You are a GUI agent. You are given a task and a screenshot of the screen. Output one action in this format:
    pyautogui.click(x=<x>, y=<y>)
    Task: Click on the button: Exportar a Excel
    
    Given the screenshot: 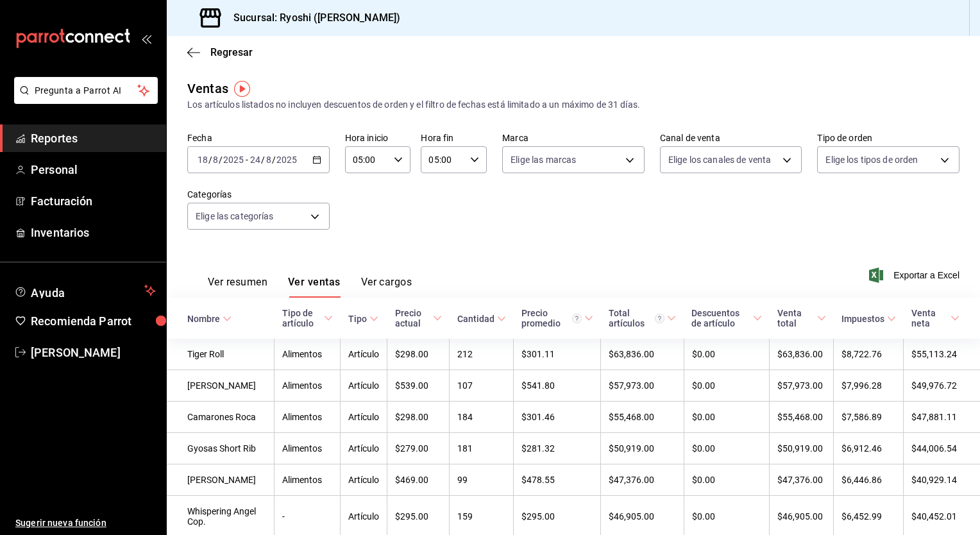 What is the action you would take?
    pyautogui.click(x=916, y=275)
    